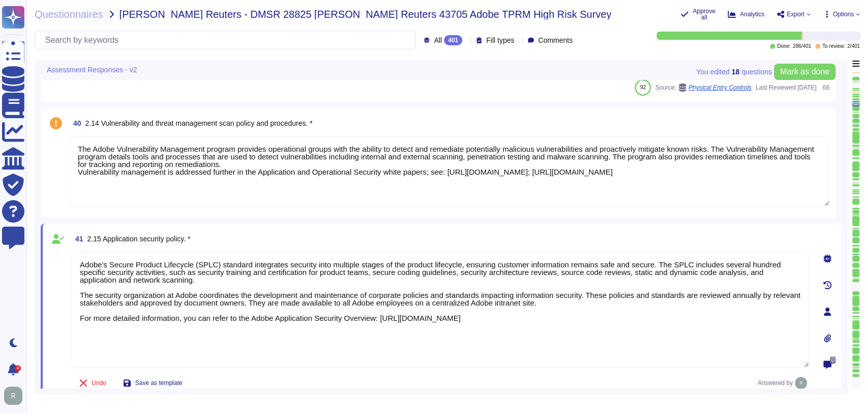 The width and height of the screenshot is (868, 413). Describe the element at coordinates (153, 383) in the screenshot. I see `button: Save as template` at that location.